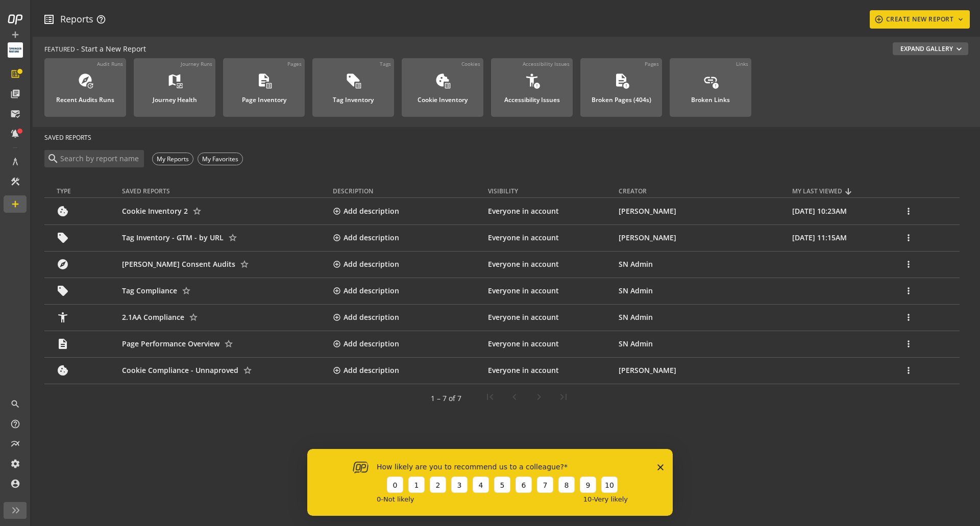 The height and width of the screenshot is (526, 980). What do you see at coordinates (281, 36) in the screenshot?
I see `button: 9` at bounding box center [281, 36].